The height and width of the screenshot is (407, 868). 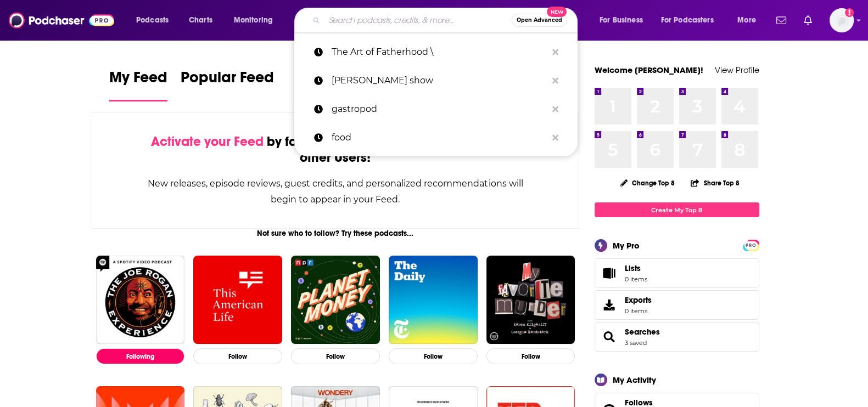 What do you see at coordinates (335, 150) in the screenshot?
I see `div: by following Podcasts, Creators, Lists, and other Users!` at bounding box center [335, 150].